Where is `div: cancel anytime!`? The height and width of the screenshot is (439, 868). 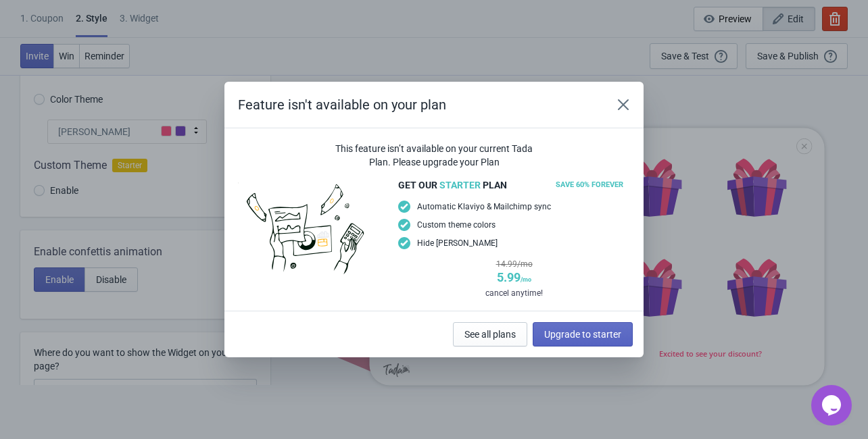
div: cancel anytime! is located at coordinates (513, 293).